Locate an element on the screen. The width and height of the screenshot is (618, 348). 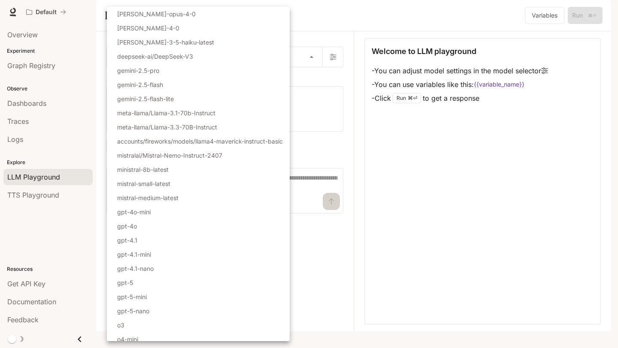
p: gemini-2.5-flash-lite is located at coordinates (145, 99).